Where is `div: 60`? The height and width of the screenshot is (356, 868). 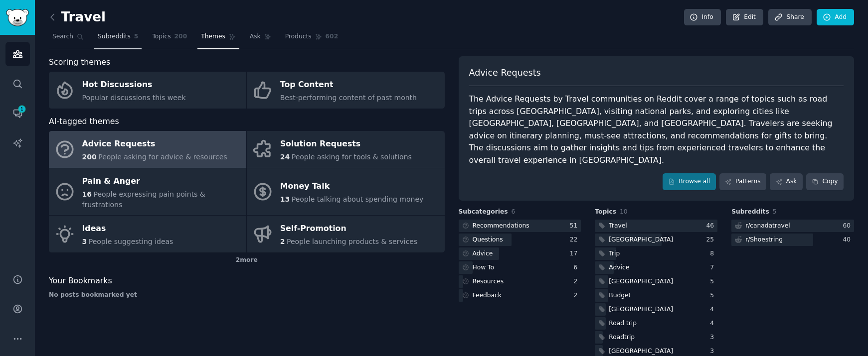 div: 60 is located at coordinates (848, 226).